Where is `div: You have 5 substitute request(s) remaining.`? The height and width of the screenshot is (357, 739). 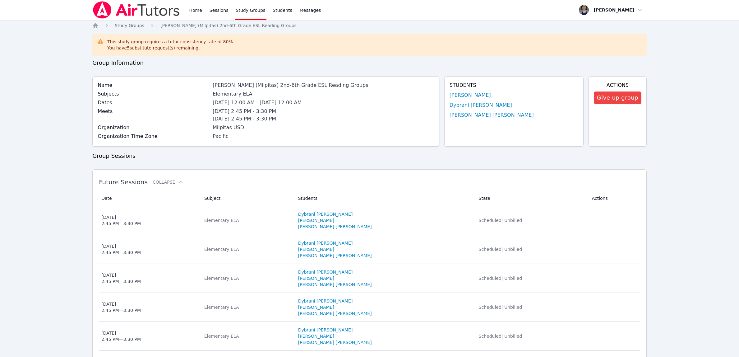
div: You have 5 substitute request(s) remaining. is located at coordinates (171, 48).